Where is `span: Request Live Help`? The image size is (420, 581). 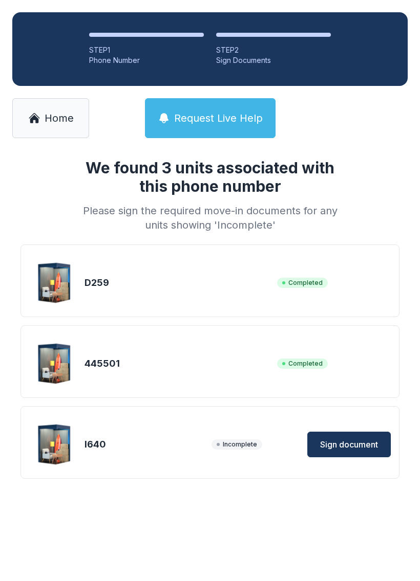
span: Request Live Help is located at coordinates (218, 118).